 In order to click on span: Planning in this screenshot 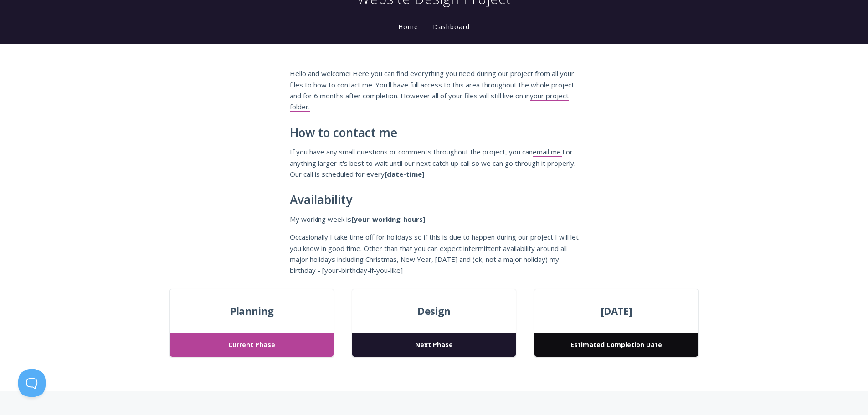, I will do `click(251, 311)`.